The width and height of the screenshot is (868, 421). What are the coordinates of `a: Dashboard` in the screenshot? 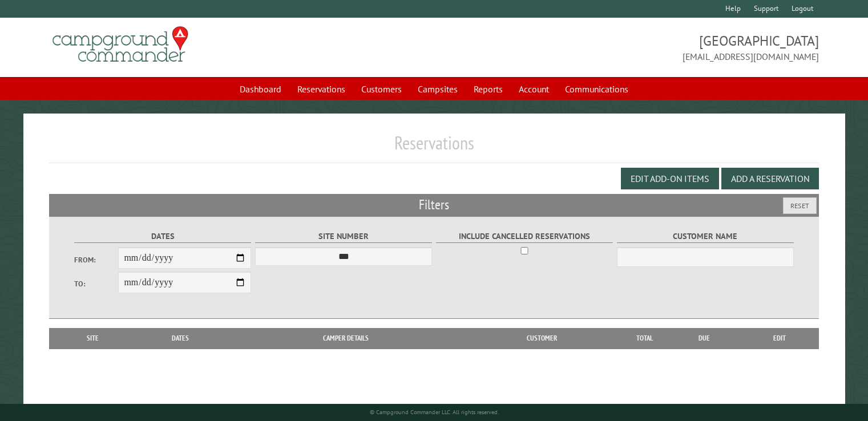 It's located at (260, 89).